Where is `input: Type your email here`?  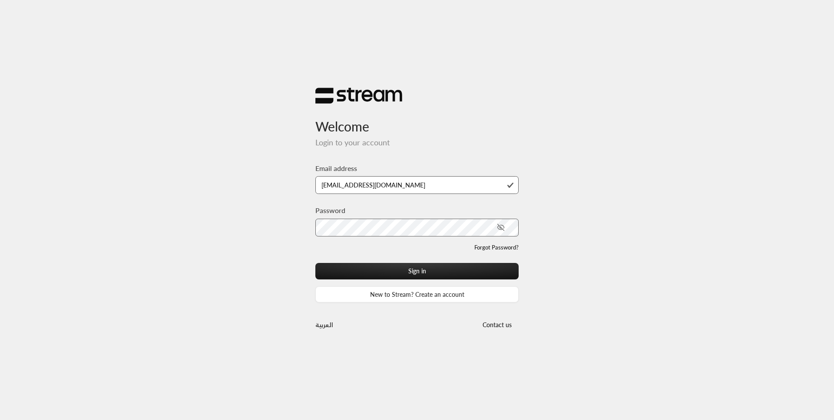 input: Type your email here is located at coordinates (417, 185).